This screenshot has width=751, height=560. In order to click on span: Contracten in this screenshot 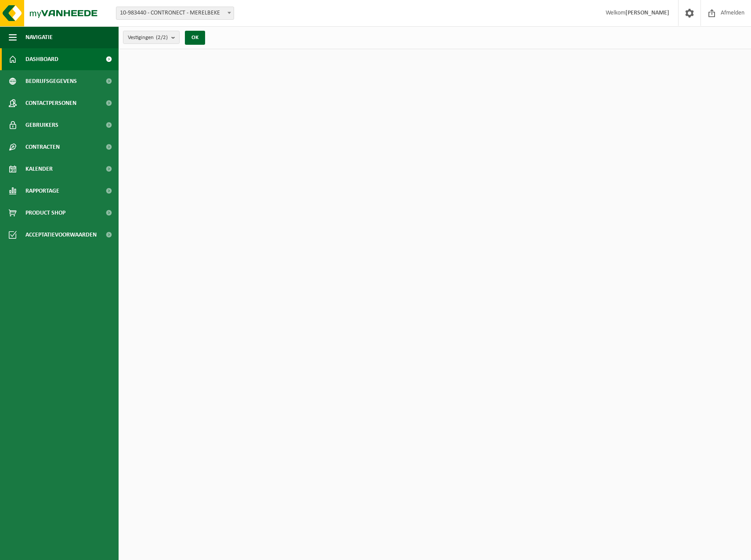, I will do `click(43, 147)`.